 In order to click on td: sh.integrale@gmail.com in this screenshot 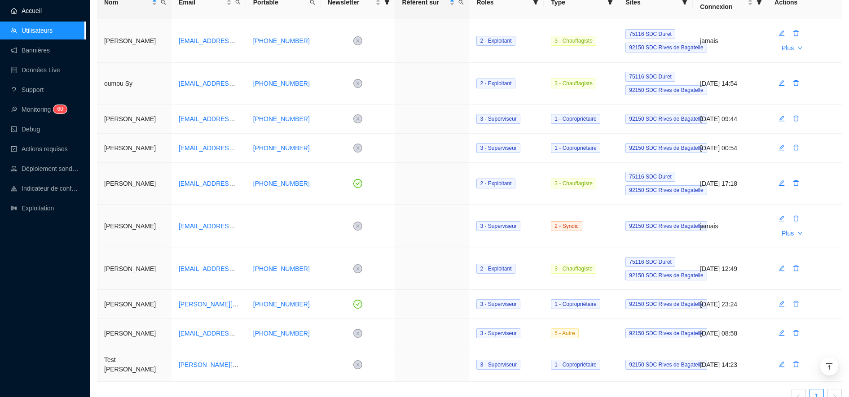, I will do `click(209, 334)`.